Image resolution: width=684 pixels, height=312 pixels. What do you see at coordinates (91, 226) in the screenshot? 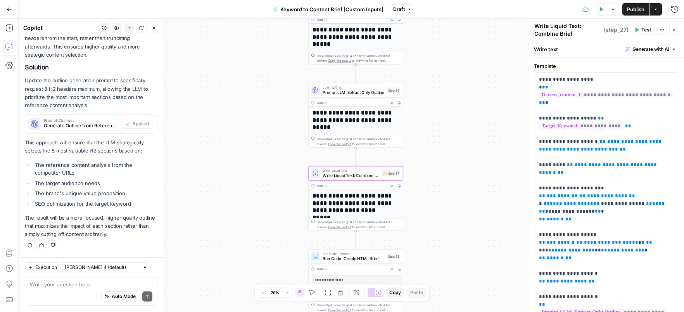
I see `p: The result will be a more focused, higher-quality outline that maximizes the impact of each secti...` at bounding box center [91, 226].